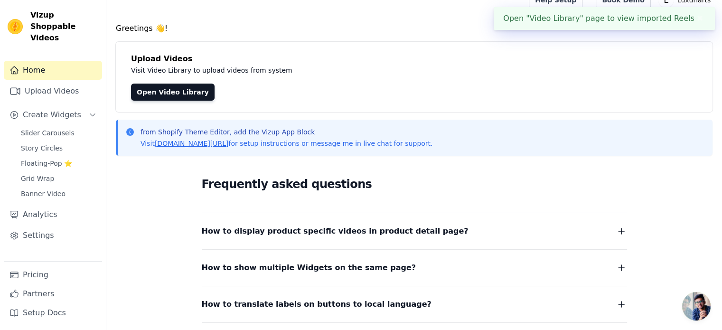 The height and width of the screenshot is (330, 722). I want to click on h4: Upload Videos, so click(414, 59).